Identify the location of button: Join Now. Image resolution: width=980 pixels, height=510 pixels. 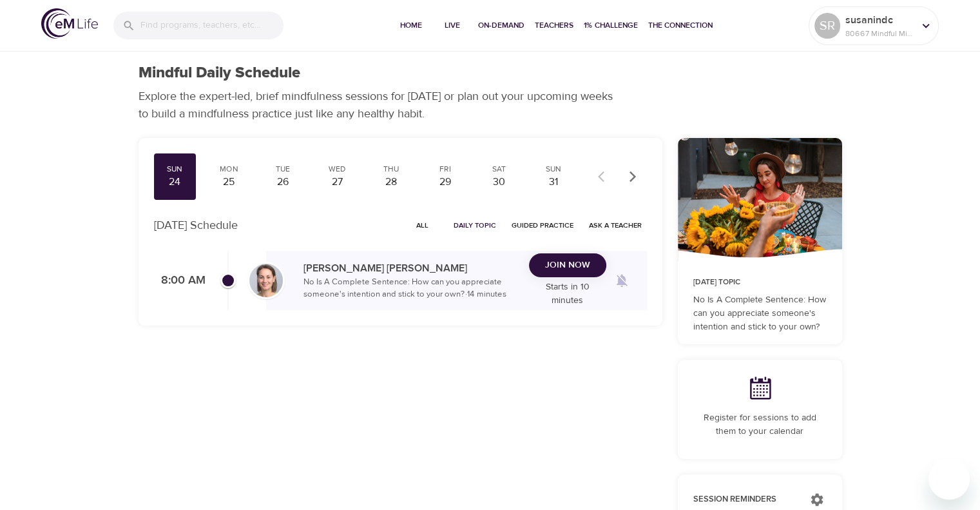
(567, 265).